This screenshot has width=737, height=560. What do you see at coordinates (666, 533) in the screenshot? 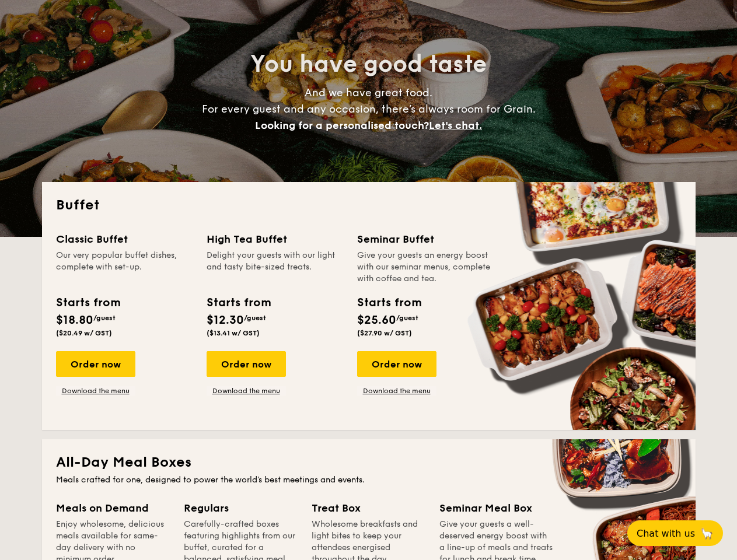
I see `span: Chat with us` at bounding box center [666, 533].